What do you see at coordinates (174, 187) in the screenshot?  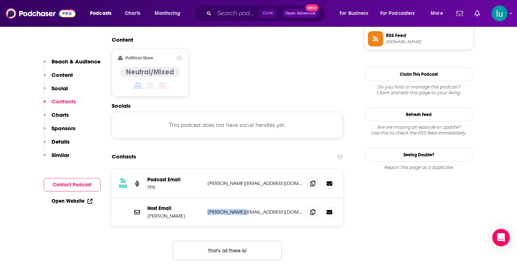 I see `p: TPR` at bounding box center [174, 187].